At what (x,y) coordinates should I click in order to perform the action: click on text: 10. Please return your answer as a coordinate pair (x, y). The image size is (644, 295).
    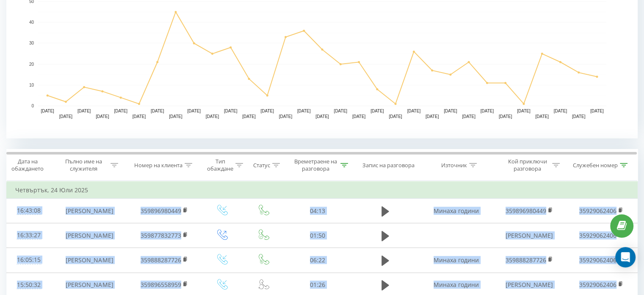
    Looking at the image, I should click on (31, 85).